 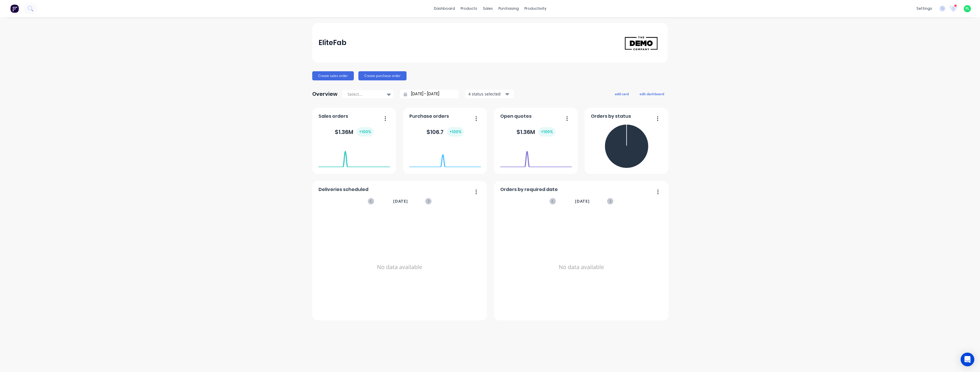 What do you see at coordinates (429, 116) in the screenshot?
I see `span: Purchase orders` at bounding box center [429, 116].